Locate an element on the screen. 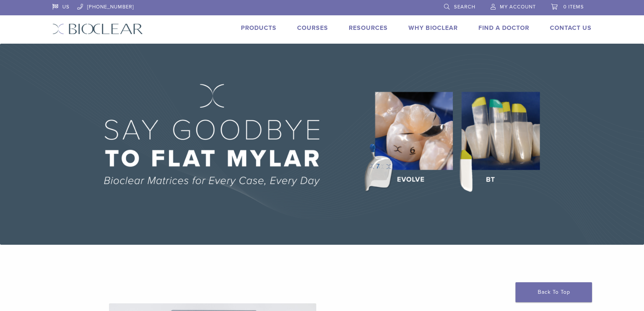 The width and height of the screenshot is (644, 311). a: Why Bioclear is located at coordinates (433, 28).